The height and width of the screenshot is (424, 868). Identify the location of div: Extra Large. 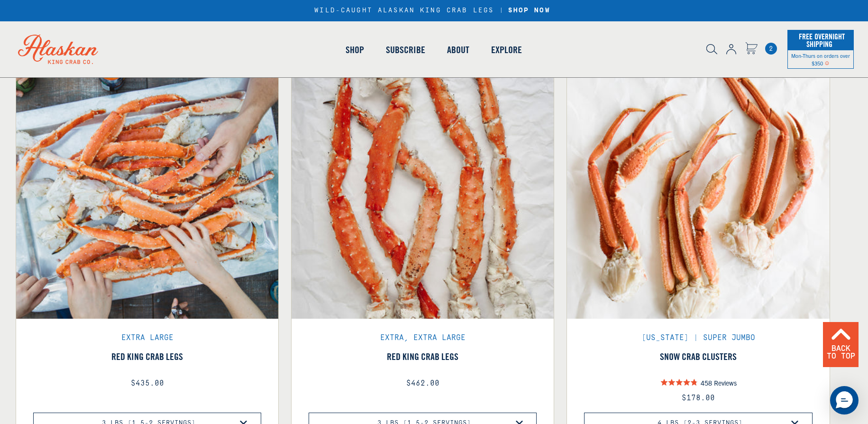
(147, 338).